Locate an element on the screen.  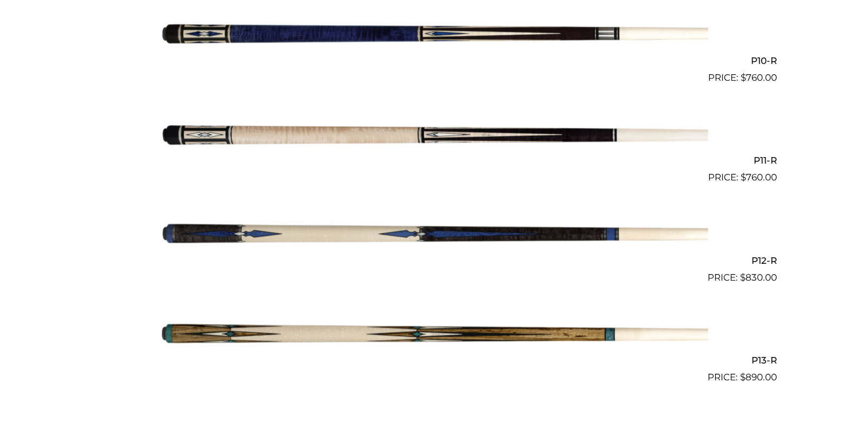
img: P11-R is located at coordinates (434, 135).